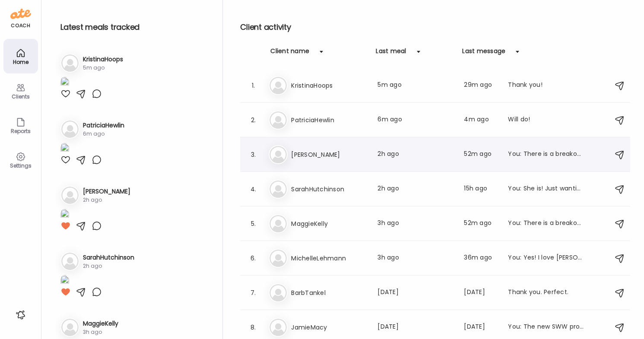  I want to click on div: 15h ago, so click(481, 189).